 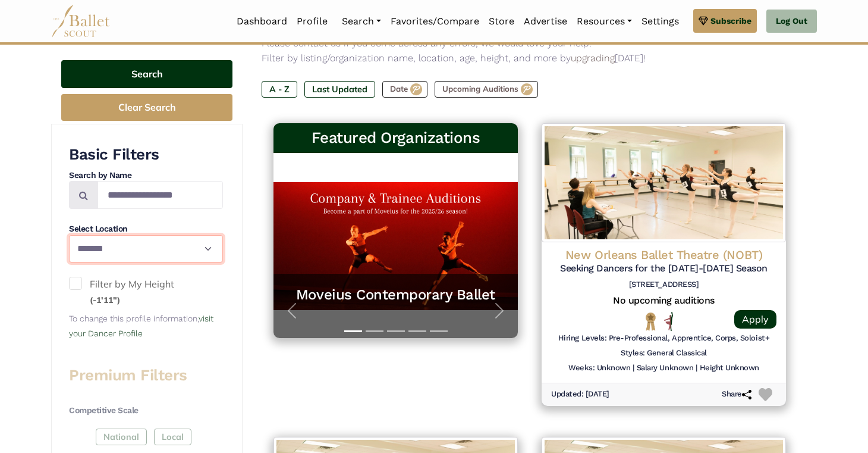 I want to click on a: upgrading, so click(x=593, y=58).